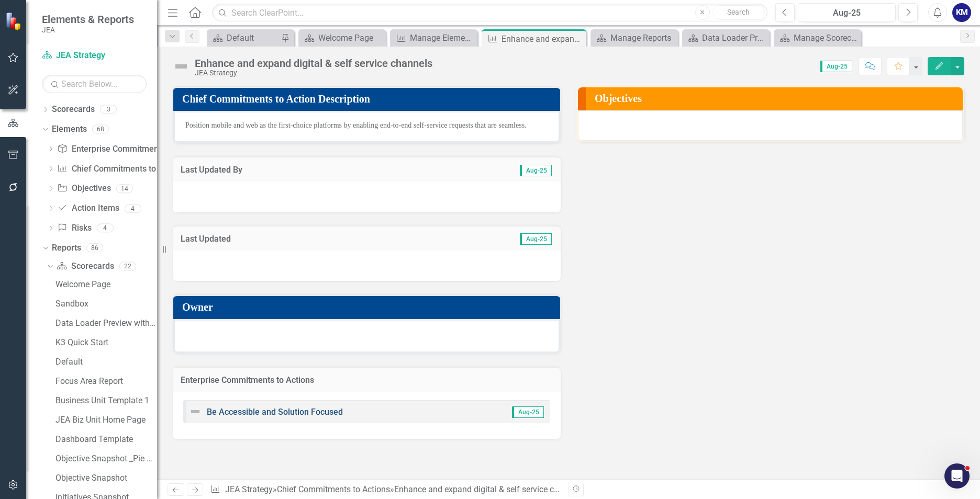 This screenshot has width=980, height=499. I want to click on button: Search, so click(738, 13).